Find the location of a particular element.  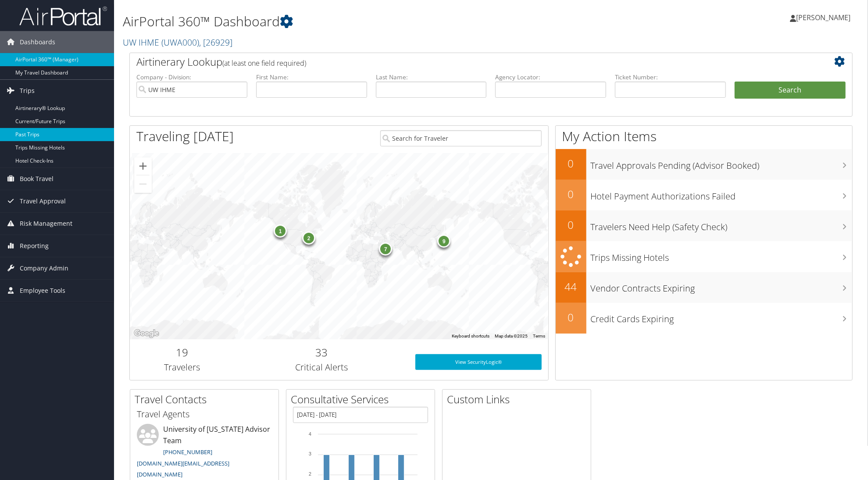

span: Dashboards is located at coordinates (37, 42).